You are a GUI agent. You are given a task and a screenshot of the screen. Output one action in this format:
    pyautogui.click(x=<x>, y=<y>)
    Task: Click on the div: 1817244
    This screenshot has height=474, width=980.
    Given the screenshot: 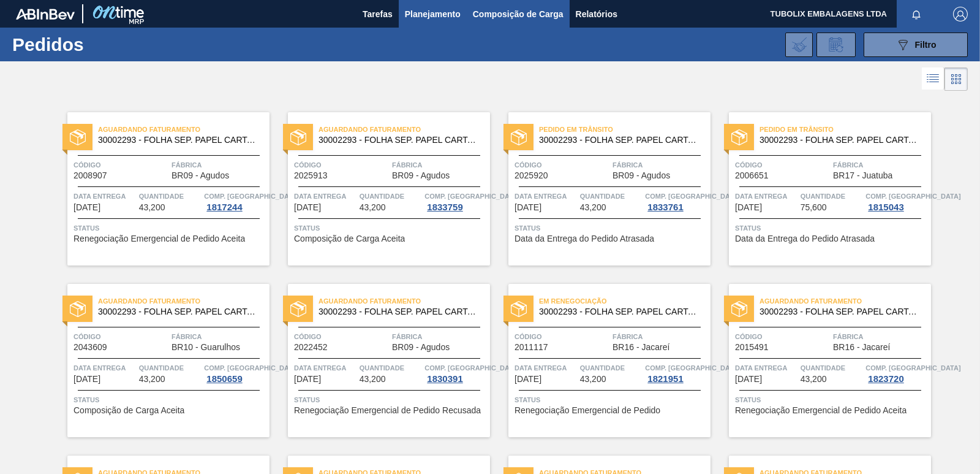 What is the action you would take?
    pyautogui.click(x=224, y=207)
    